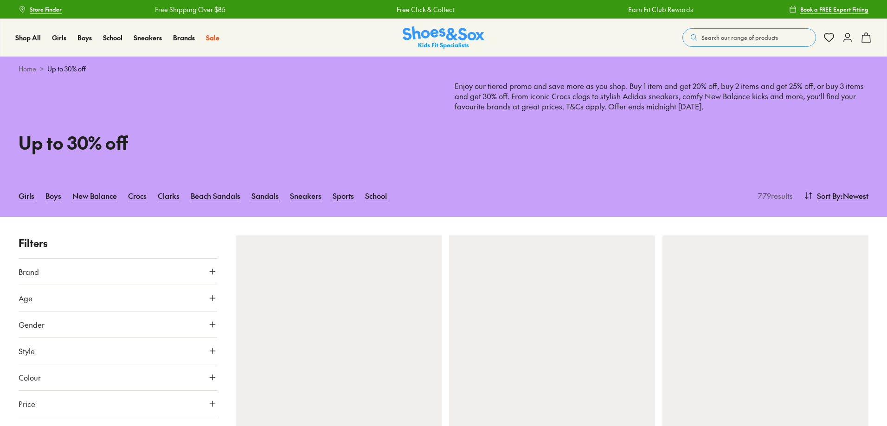 This screenshot has width=887, height=426. I want to click on a: Earn Fit Club Rewards, so click(660, 9).